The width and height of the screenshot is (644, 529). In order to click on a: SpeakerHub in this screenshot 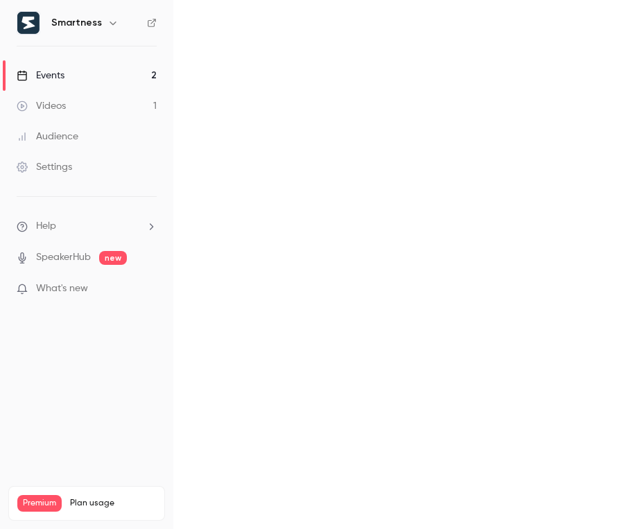, I will do `click(63, 257)`.